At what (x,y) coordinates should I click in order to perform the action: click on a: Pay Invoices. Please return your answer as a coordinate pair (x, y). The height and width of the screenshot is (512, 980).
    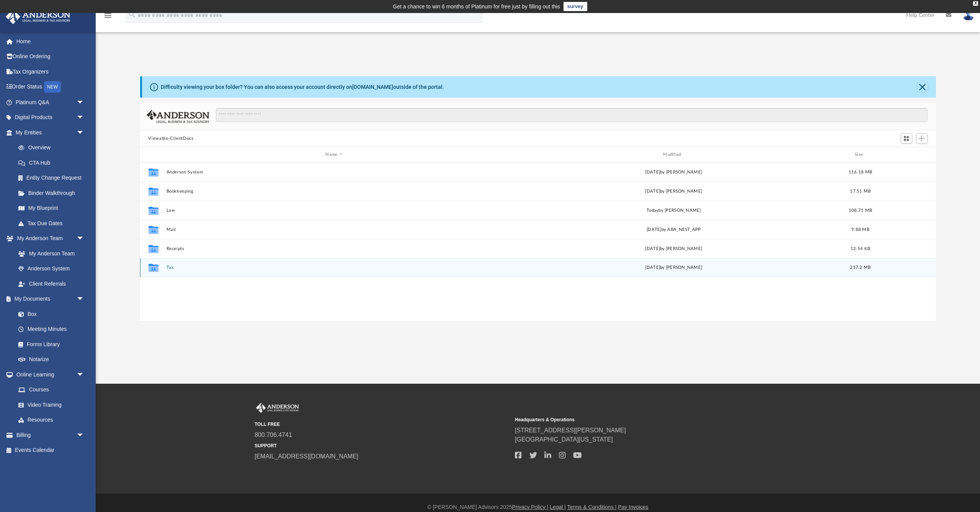
    Looking at the image, I should click on (633, 507).